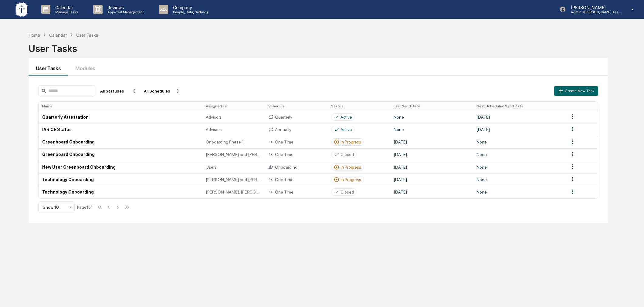  Describe the element at coordinates (85, 207) in the screenshot. I see `div: Page 1 of 1` at that location.